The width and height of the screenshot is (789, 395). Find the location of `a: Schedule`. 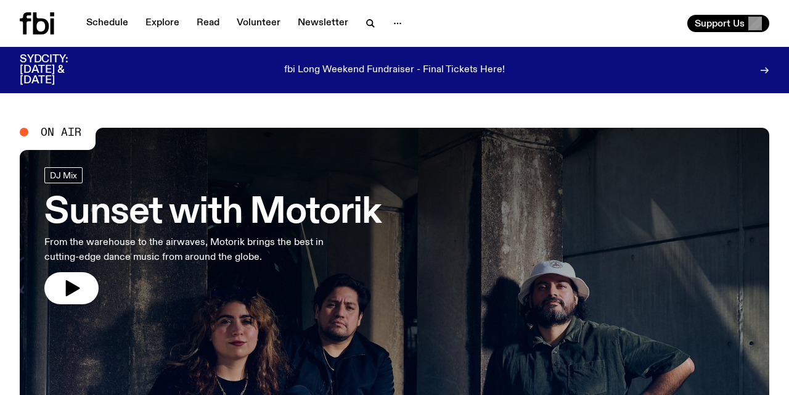

a: Schedule is located at coordinates (107, 23).